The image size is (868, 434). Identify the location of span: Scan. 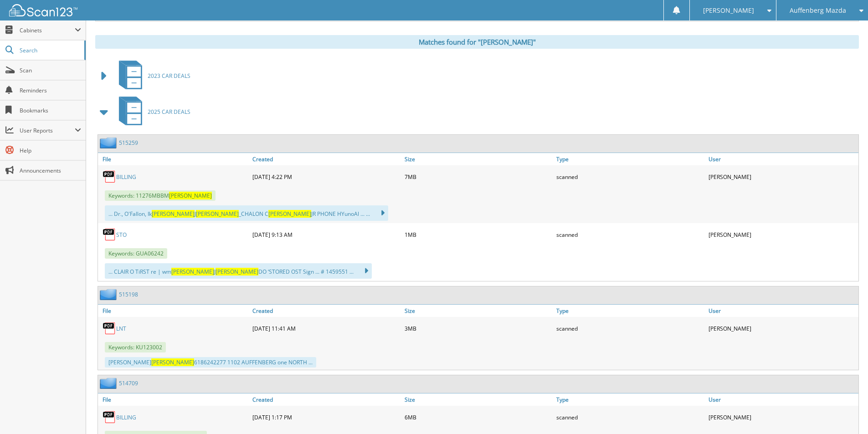
(50, 70).